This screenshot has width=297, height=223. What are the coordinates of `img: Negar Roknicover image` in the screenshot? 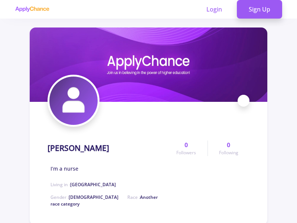 It's located at (149, 65).